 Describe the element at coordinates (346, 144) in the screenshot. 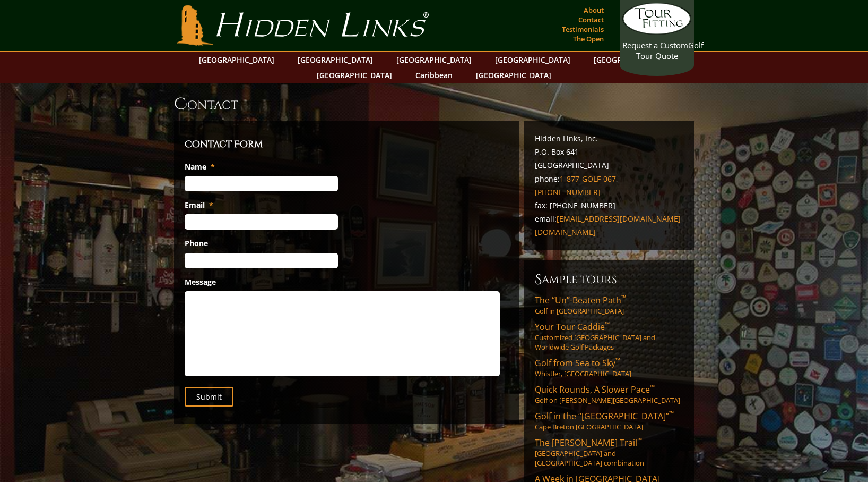

I see `h3: Contact Form` at that location.